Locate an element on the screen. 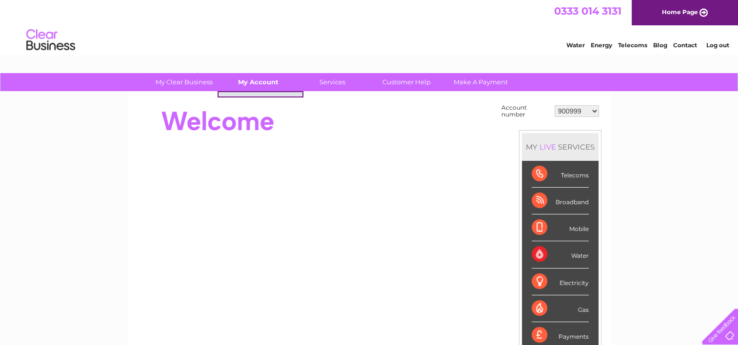 This screenshot has height=345, width=738. a: Telecoms is located at coordinates (633, 45).